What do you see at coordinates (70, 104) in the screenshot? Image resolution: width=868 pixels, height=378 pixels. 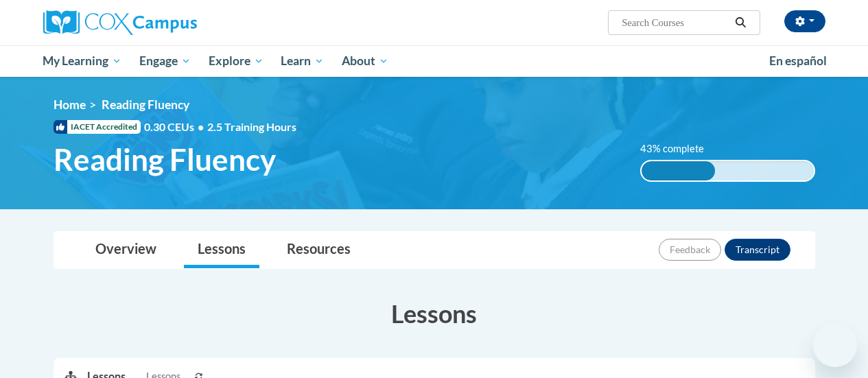 I see `a: Home` at bounding box center [70, 104].